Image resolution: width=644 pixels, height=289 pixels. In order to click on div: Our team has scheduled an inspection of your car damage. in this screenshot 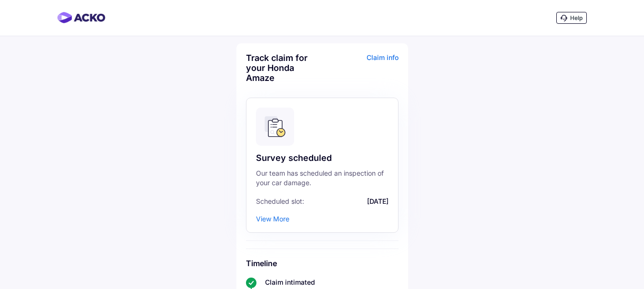, I will do `click(322, 178)`.